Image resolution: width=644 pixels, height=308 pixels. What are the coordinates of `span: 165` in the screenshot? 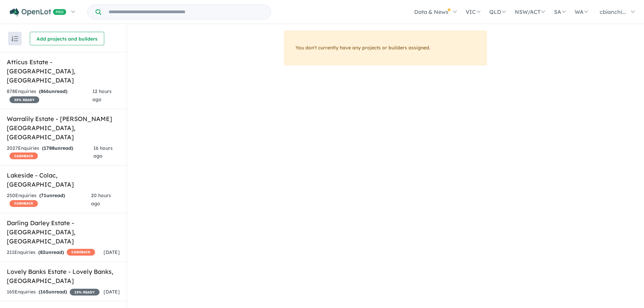 It's located at (44, 292).